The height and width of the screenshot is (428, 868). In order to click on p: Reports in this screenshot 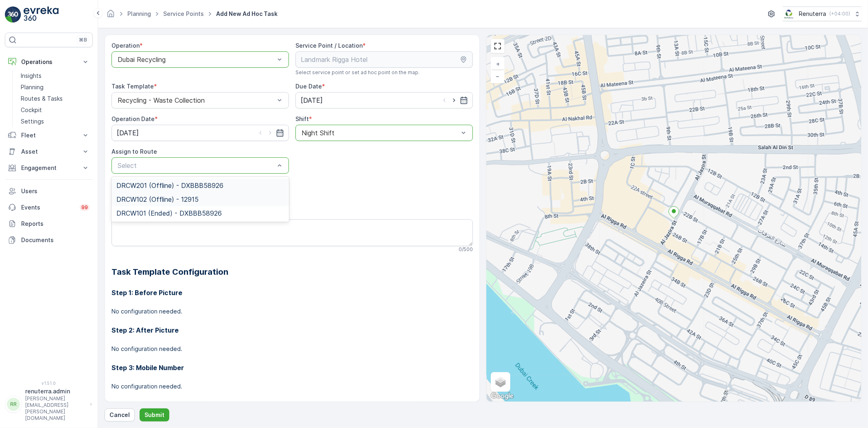, I will do `click(56, 223)`.